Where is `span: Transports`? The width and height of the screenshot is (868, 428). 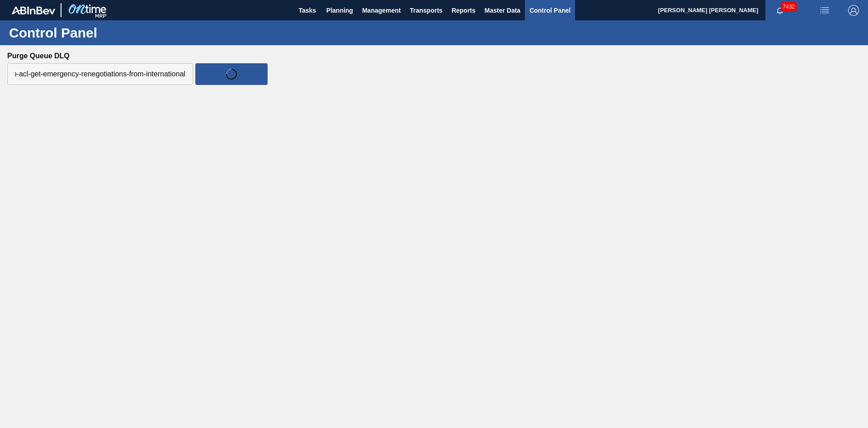 span: Transports is located at coordinates (427, 10).